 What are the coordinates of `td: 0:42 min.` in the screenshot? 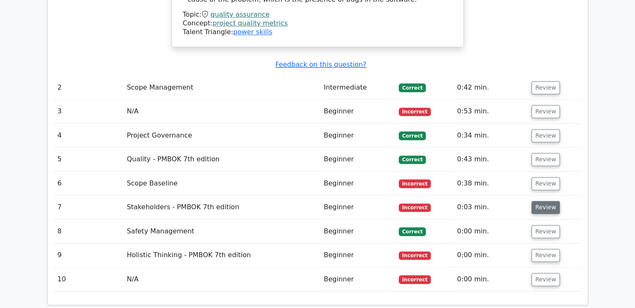 It's located at (491, 88).